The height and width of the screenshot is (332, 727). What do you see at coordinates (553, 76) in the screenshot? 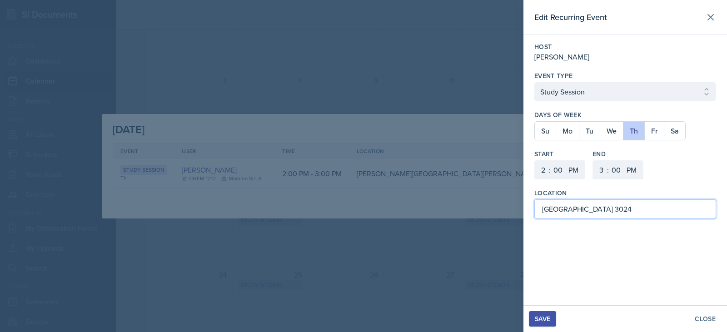
I see `label: Event Type` at bounding box center [553, 76].